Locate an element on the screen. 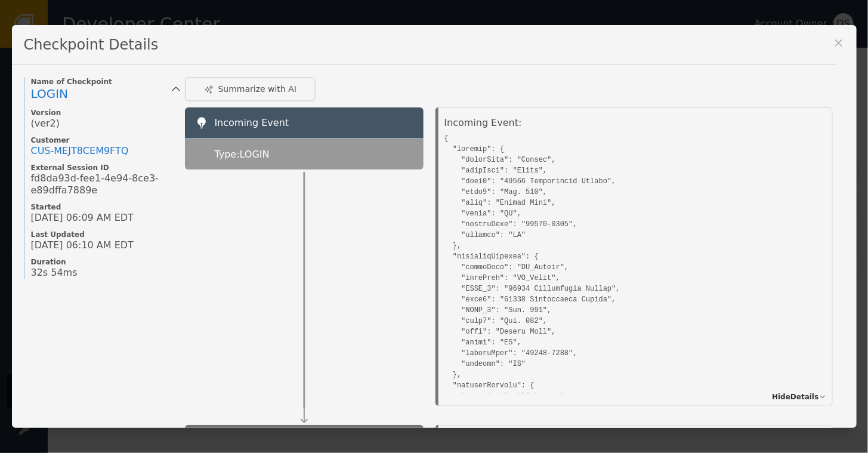 This screenshot has height=453, width=868. div: Checkpoint Details is located at coordinates (424, 45).